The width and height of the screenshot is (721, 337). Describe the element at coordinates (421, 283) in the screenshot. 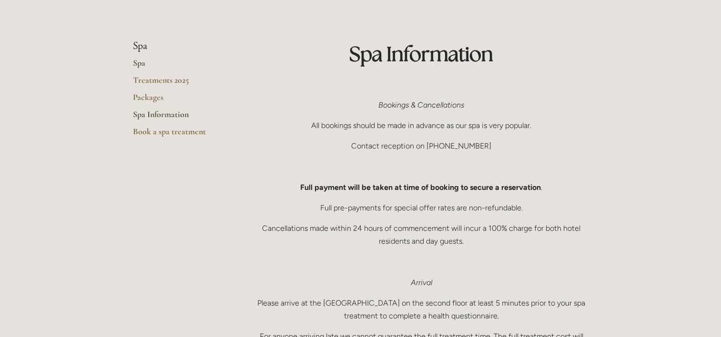

I see `em: Arrival` at that location.